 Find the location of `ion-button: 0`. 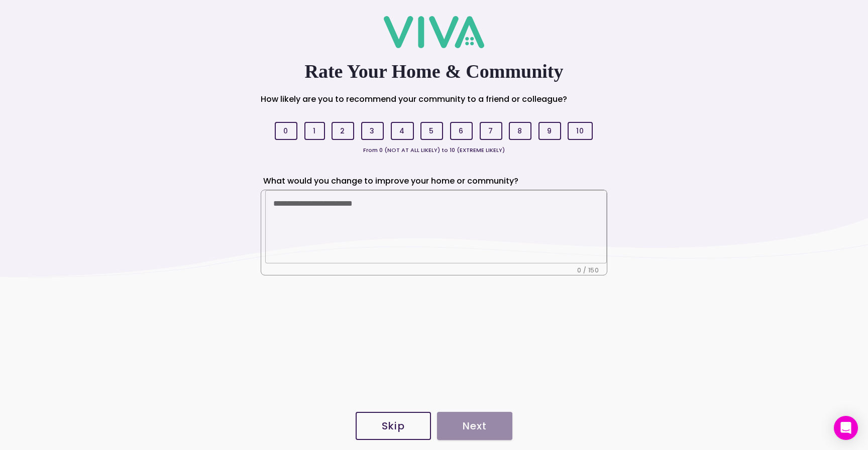

ion-button: 0 is located at coordinates (286, 131).